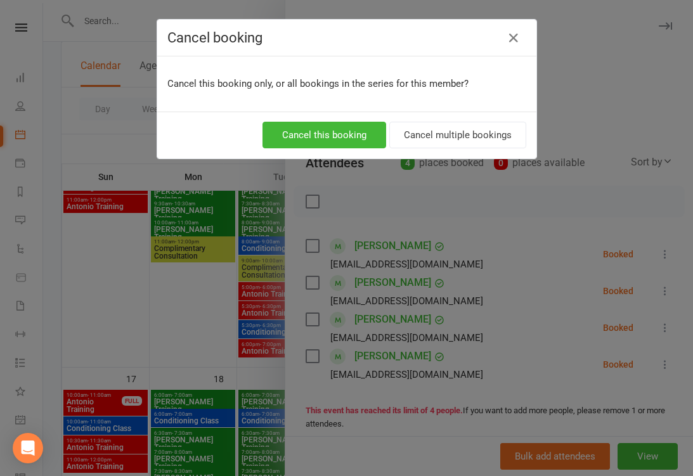  I want to click on button: Cancel multiple bookings, so click(458, 135).